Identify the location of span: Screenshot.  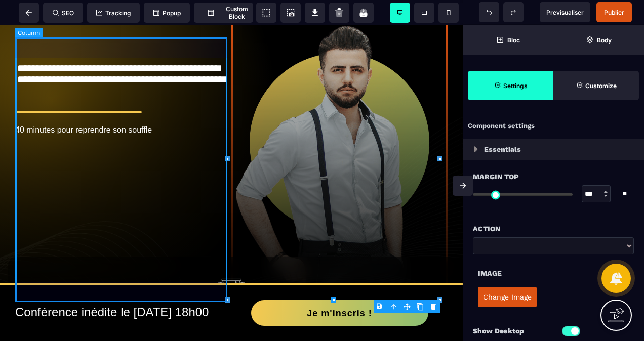
(291, 13).